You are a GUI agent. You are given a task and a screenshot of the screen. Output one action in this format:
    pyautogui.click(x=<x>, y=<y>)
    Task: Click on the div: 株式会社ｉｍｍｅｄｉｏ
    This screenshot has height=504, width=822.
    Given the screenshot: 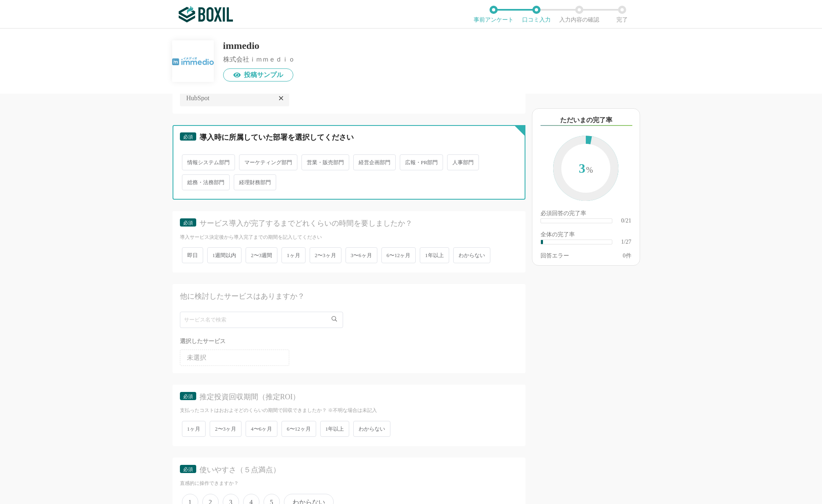 What is the action you would take?
    pyautogui.click(x=260, y=59)
    